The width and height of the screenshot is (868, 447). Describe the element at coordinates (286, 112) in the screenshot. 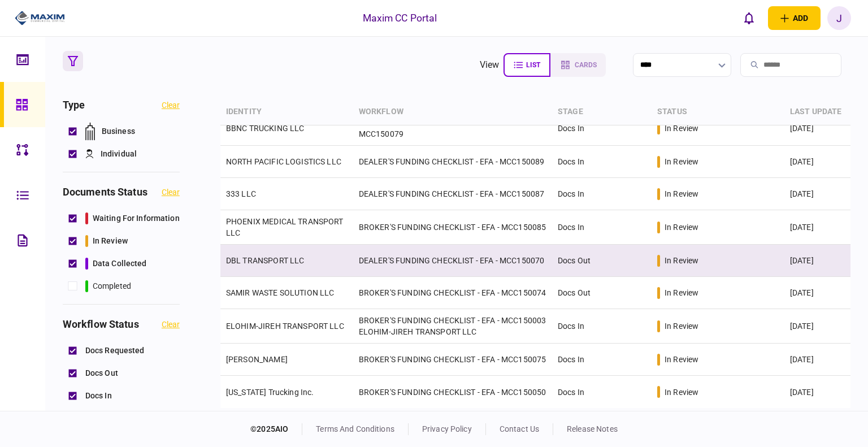

I see `th: identity` at that location.